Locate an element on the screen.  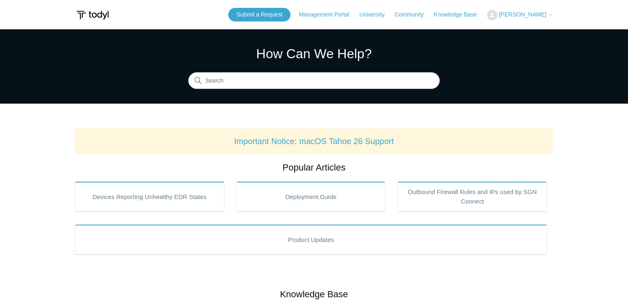
h2: Popular Articles is located at coordinates (314, 167).